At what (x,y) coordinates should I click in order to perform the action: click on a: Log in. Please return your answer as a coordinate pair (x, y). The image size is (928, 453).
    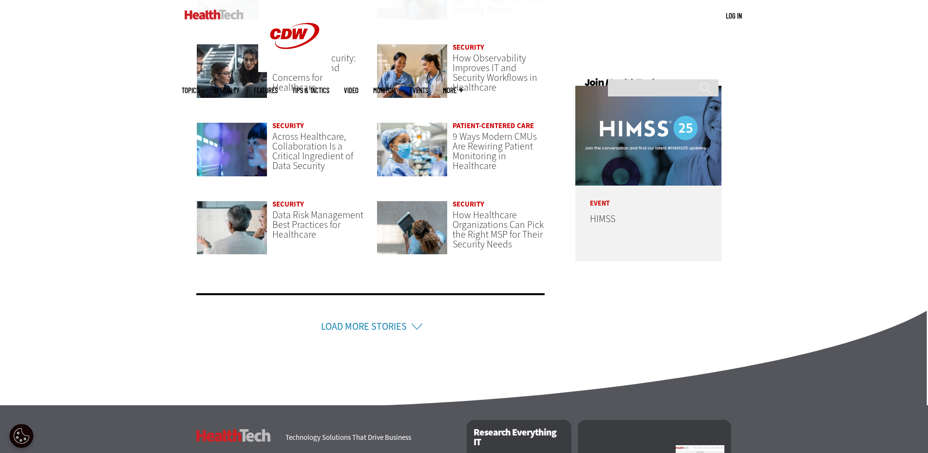
    Looking at the image, I should click on (734, 16).